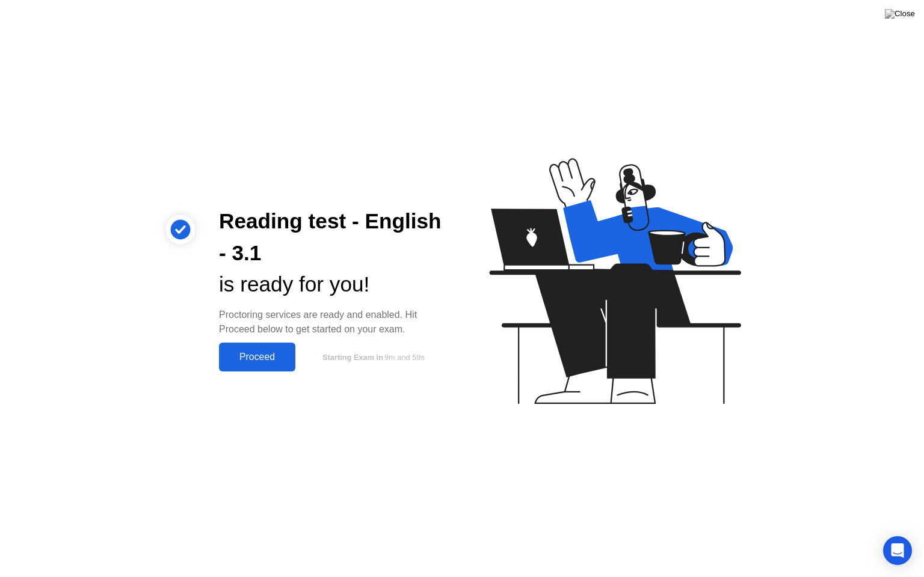 This screenshot has height=577, width=924. What do you see at coordinates (330, 322) in the screenshot?
I see `div: Proctoring services are ready and enabled. Hit Proceed below to get started on your exam.` at bounding box center [330, 322].